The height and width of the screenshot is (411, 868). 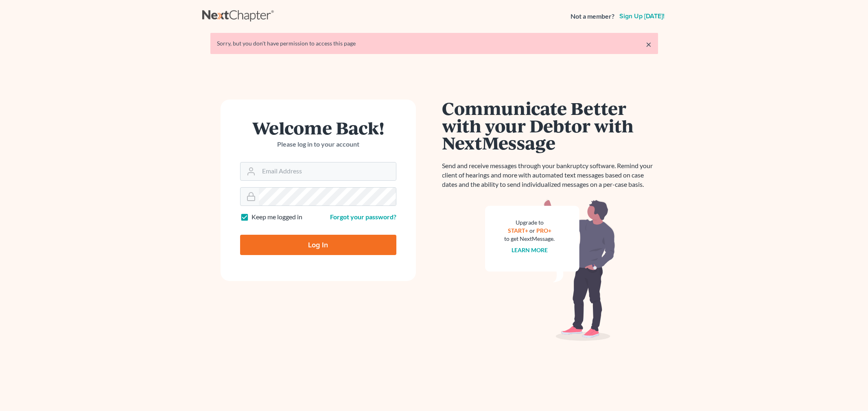 I want to click on img: nextmessage_bg-59042aed3d76b12b5cd301f8e5b87938c9018125f34e5fa2b7a6b67550977c72.svg, so click(x=550, y=270).